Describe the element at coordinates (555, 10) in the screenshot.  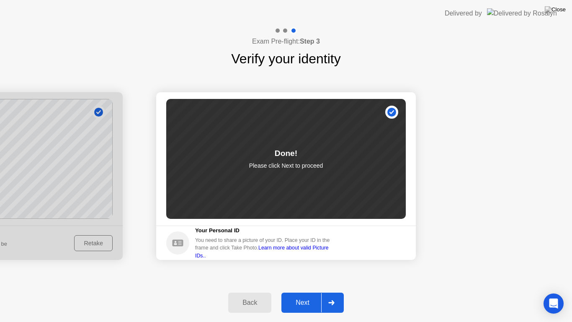
I see `img: Close` at that location.